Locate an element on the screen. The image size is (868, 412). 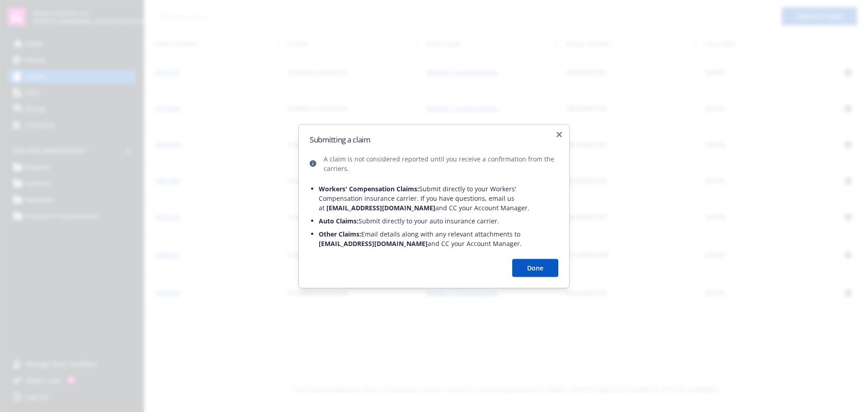
span: Other Claims: is located at coordinates (340, 233).